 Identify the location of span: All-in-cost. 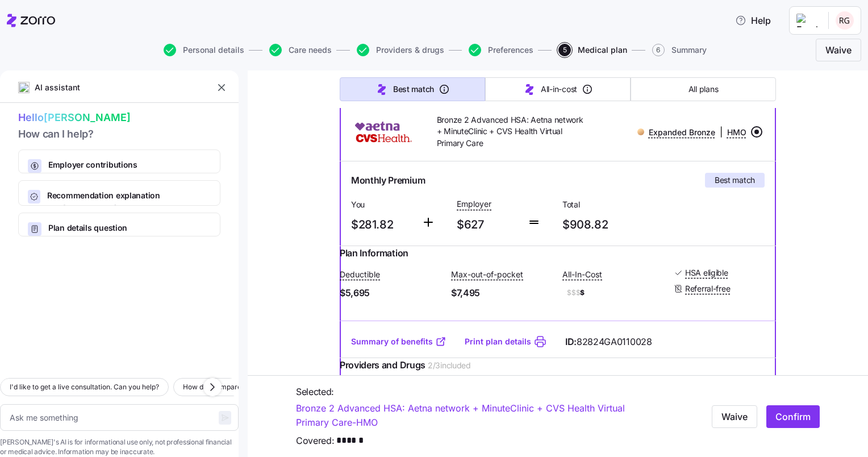
(559, 89).